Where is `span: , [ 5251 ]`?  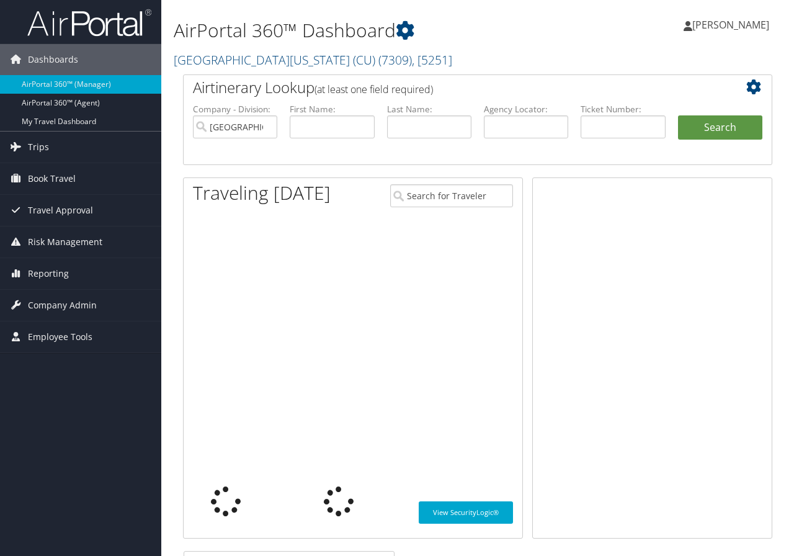 span: , [ 5251 ] is located at coordinates (432, 60).